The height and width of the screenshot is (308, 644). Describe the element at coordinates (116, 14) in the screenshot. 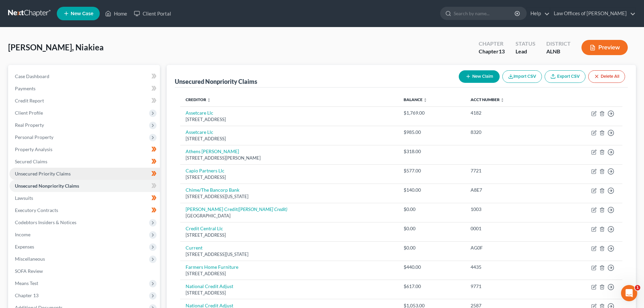

I see `a: Home` at that location.